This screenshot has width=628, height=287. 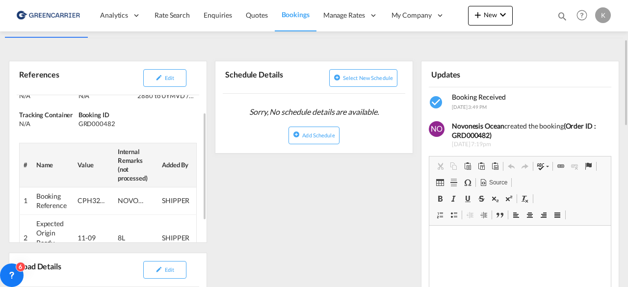 What do you see at coordinates (53, 237) in the screenshot?
I see `td: Expected Origin Ready Date` at bounding box center [53, 237].